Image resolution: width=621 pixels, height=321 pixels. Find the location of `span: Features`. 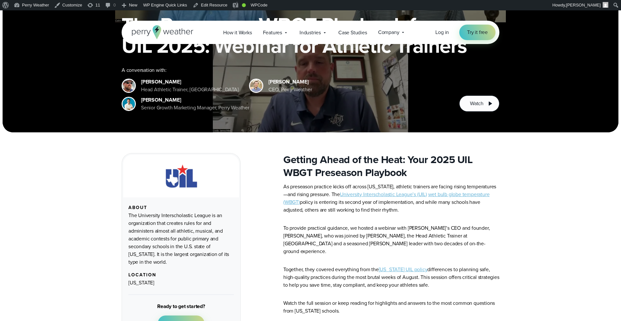

span: Features is located at coordinates (272, 33).